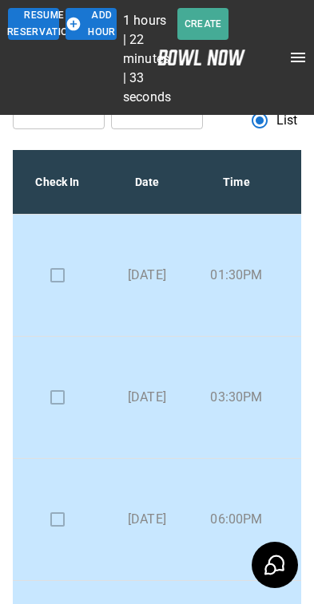  I want to click on span: List, so click(287, 121).